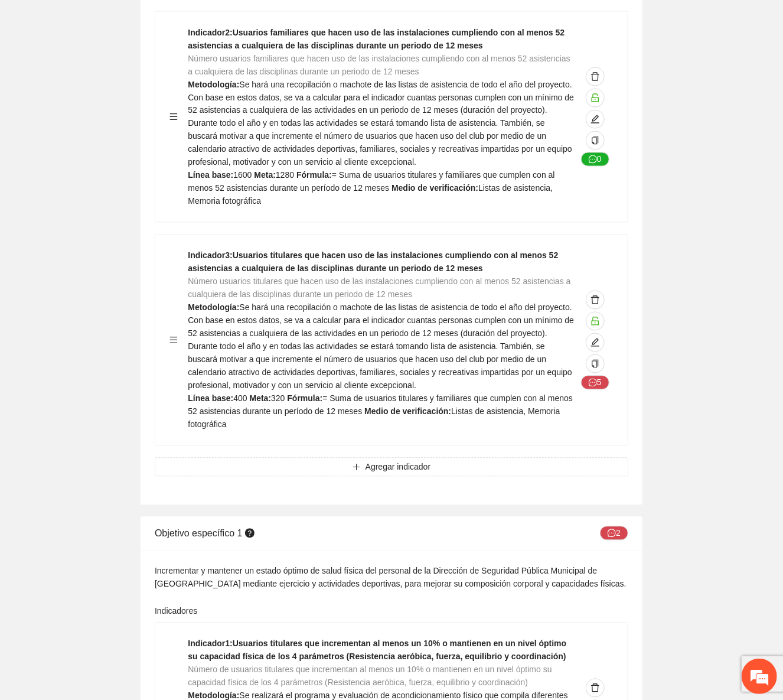  I want to click on span: plus, so click(357, 468).